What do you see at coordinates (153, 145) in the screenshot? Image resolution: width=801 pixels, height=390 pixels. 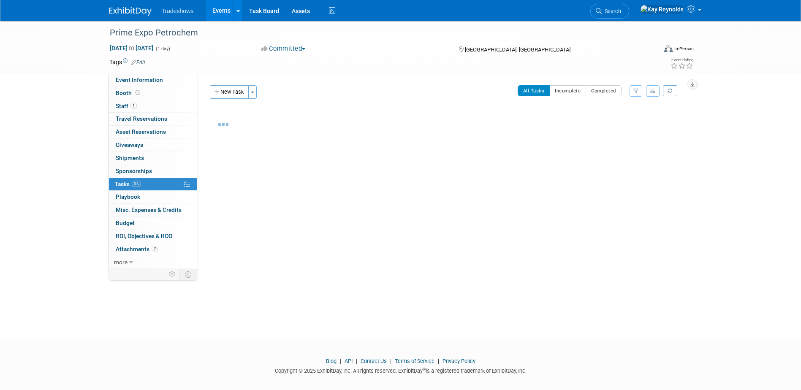 I see `a: Giveaways` at bounding box center [153, 145].